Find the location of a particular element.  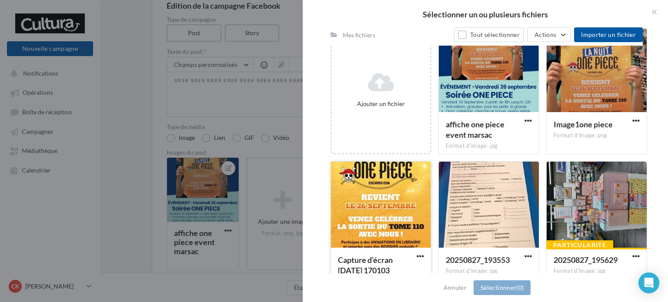

button: Actions is located at coordinates (549, 35).